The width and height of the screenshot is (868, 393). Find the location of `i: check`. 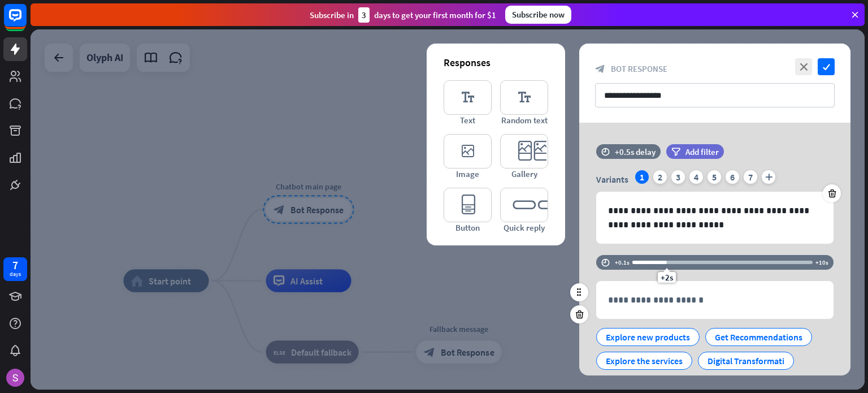

i: check is located at coordinates (826, 66).